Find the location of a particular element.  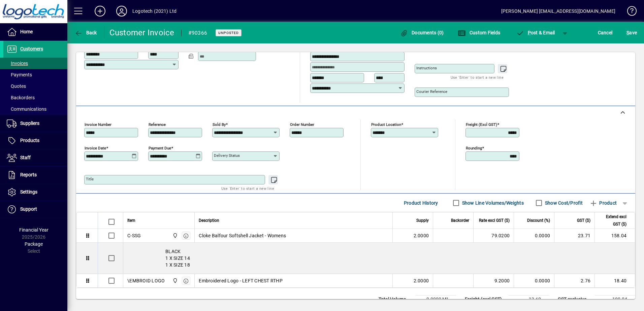

button: Documents (0) is located at coordinates (422, 33).